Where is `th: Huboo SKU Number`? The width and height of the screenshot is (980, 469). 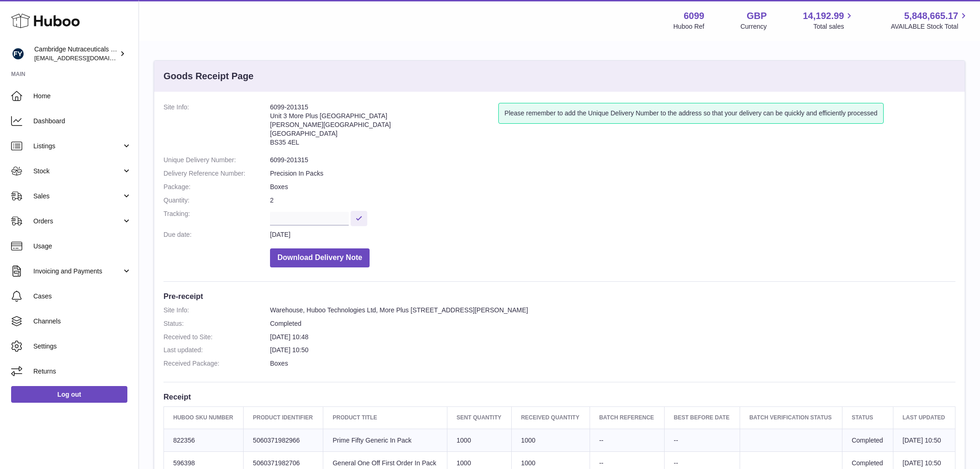 th: Huboo SKU Number is located at coordinates (204, 417).